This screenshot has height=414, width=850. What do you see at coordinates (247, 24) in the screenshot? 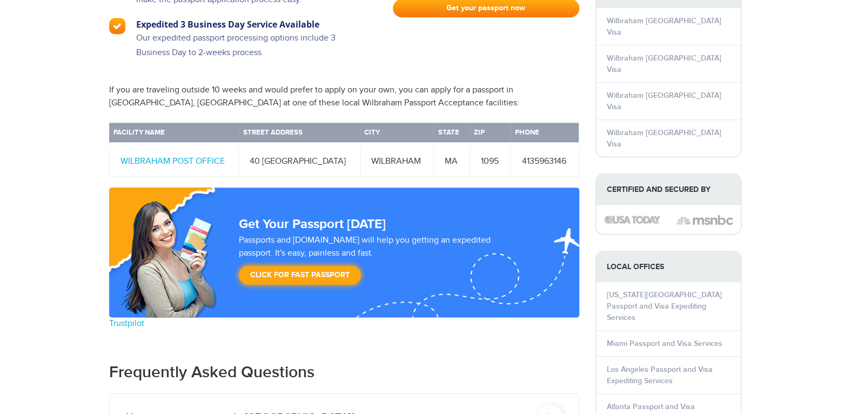
I see `h3: Expedited 3 Business Day Service Available` at bounding box center [247, 24].